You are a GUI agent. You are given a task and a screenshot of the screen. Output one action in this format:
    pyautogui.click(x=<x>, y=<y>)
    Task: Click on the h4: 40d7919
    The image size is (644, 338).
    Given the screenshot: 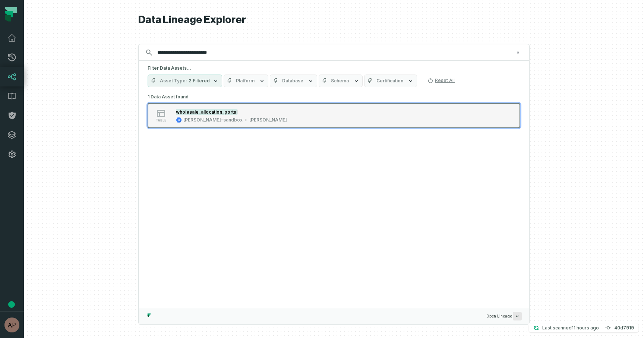 What is the action you would take?
    pyautogui.click(x=624, y=328)
    